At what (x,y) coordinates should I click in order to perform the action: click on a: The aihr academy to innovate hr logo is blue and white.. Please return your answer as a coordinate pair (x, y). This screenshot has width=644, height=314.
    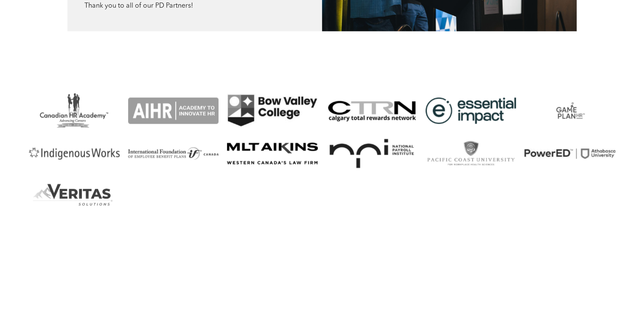
    Looking at the image, I should click on (174, 111).